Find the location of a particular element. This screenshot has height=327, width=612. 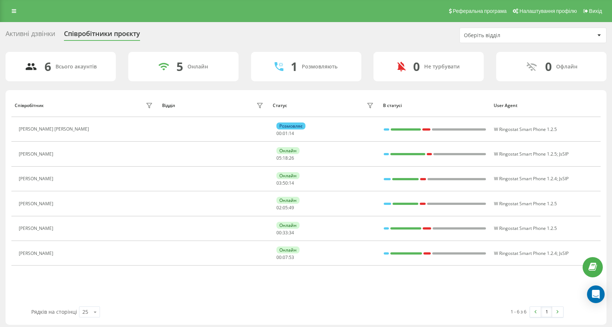

div: Розмовляє is located at coordinates (291, 126).